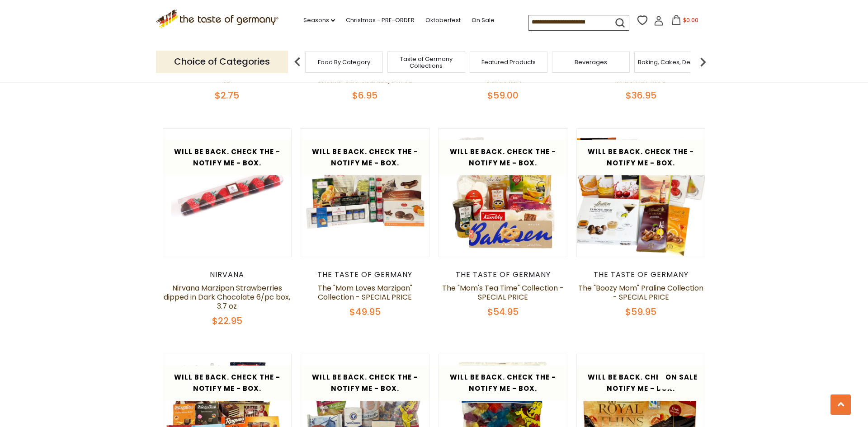  I want to click on a: The "Mom Loves Marzipan" Collection - SPECIAL PRICE, so click(365, 293).